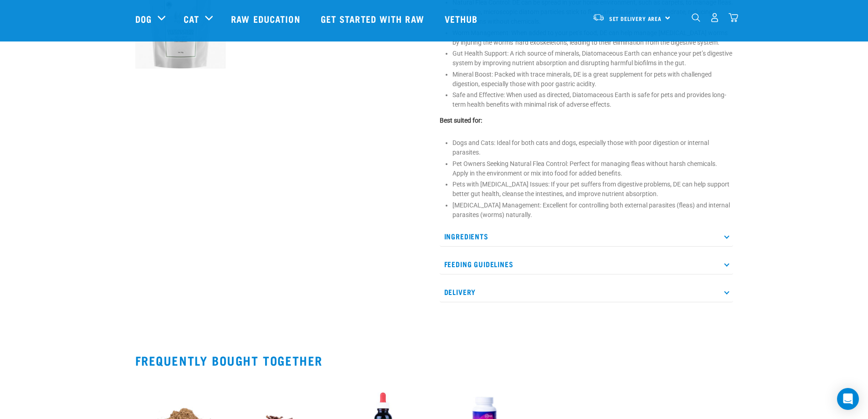  I want to click on a: Dog, so click(144, 19).